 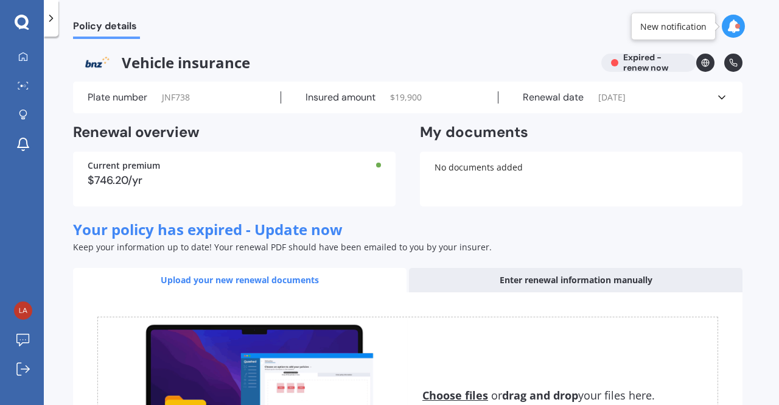 What do you see at coordinates (234, 166) in the screenshot?
I see `div: Current premium` at bounding box center [234, 166].